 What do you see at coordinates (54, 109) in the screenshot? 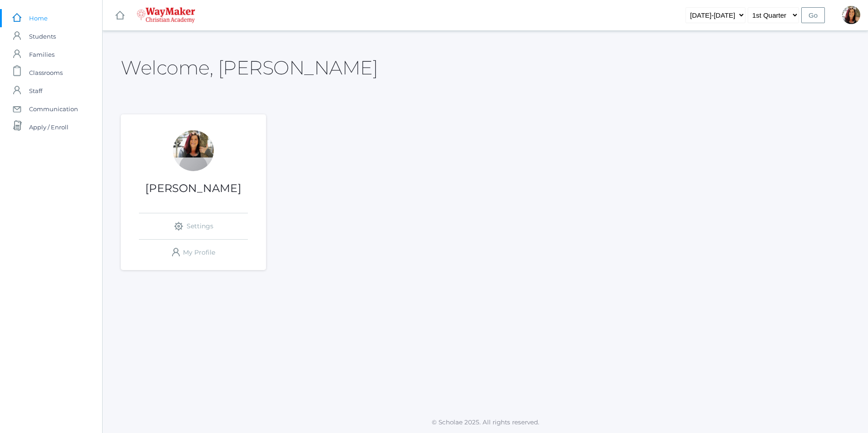
I see `span: Communication` at bounding box center [54, 109].